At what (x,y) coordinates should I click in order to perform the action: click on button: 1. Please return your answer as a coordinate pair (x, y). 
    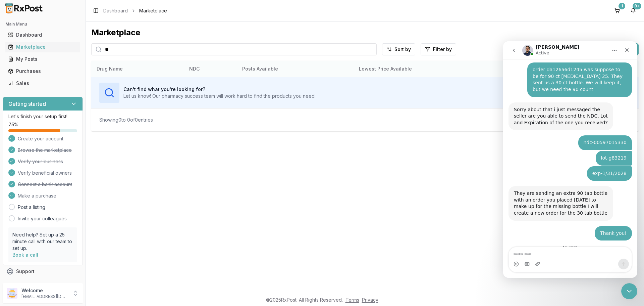
    Looking at the image, I should click on (617, 11).